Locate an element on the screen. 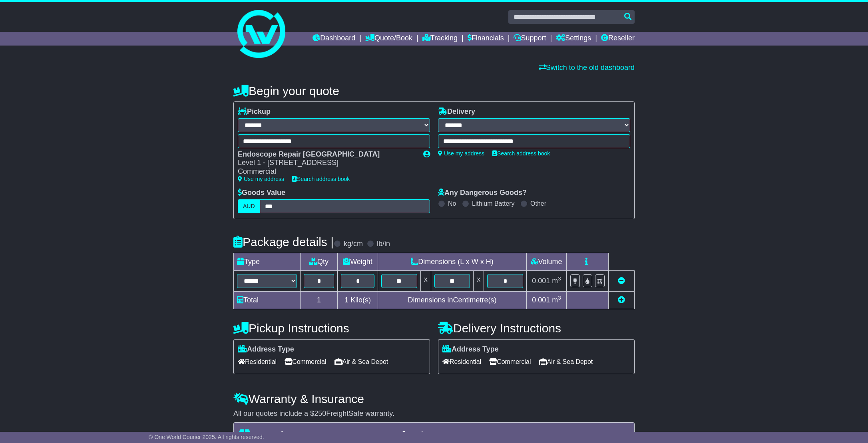 This screenshot has height=443, width=868. div: All our quotes include a $ FreightSafe warranty. is located at coordinates (434, 414).